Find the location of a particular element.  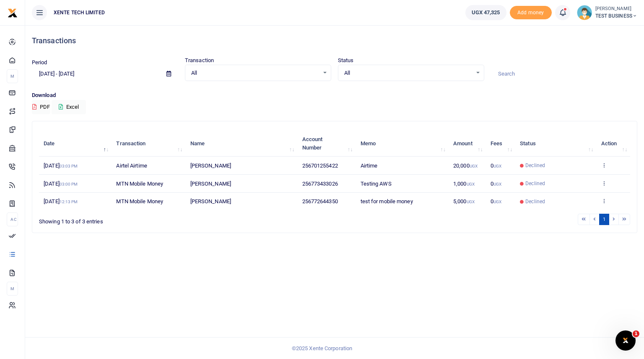

button: Help is located at coordinates (139, 279).